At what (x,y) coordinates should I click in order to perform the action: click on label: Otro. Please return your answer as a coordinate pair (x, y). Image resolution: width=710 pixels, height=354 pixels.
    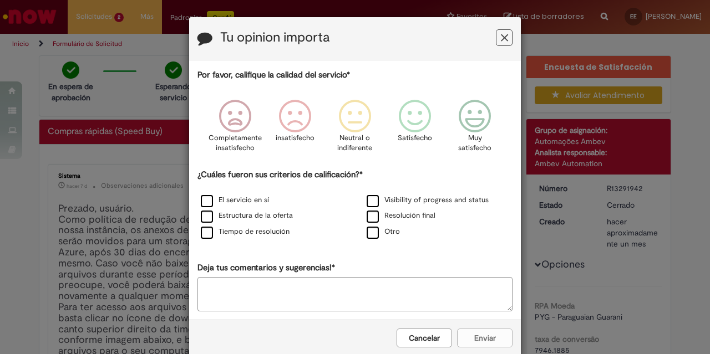
    Looking at the image, I should click on (383, 232).